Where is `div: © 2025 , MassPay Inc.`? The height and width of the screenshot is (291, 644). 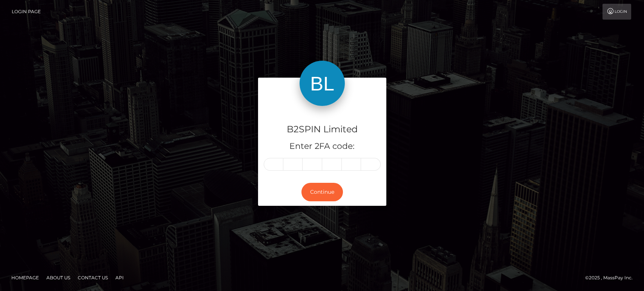 div: © 2025 , MassPay Inc. is located at coordinates (611, 278).